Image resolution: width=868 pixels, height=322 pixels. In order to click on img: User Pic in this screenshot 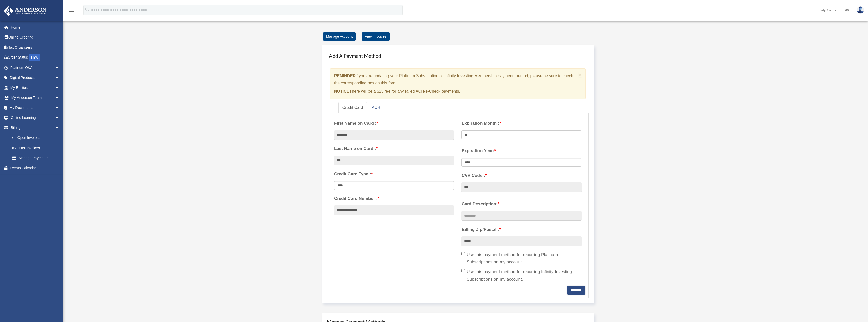, I will do `click(861, 10)`.